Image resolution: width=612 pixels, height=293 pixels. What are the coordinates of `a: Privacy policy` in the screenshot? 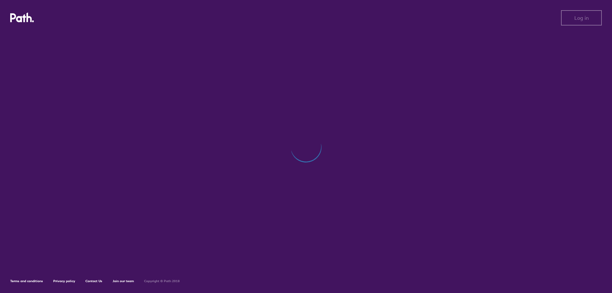 It's located at (64, 281).